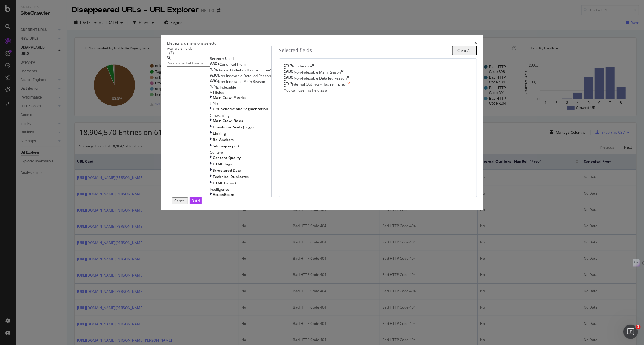 This screenshot has height=345, width=644. I want to click on div: Non-Indexable Detailed Reason, so click(320, 79).